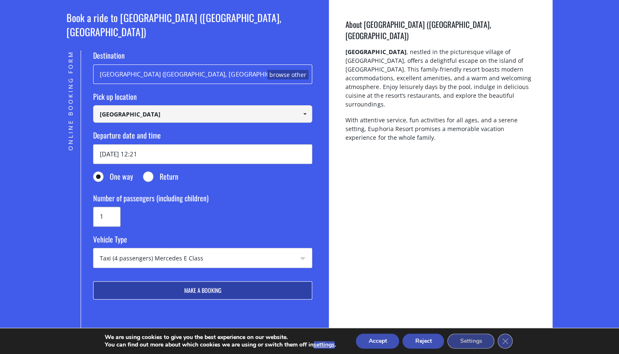 The image size is (619, 354). What do you see at coordinates (441, 132) in the screenshot?
I see `p: With attentive service, fun activities for all ages, and a serene setting, Euphoria Resort promis...` at bounding box center [441, 132].